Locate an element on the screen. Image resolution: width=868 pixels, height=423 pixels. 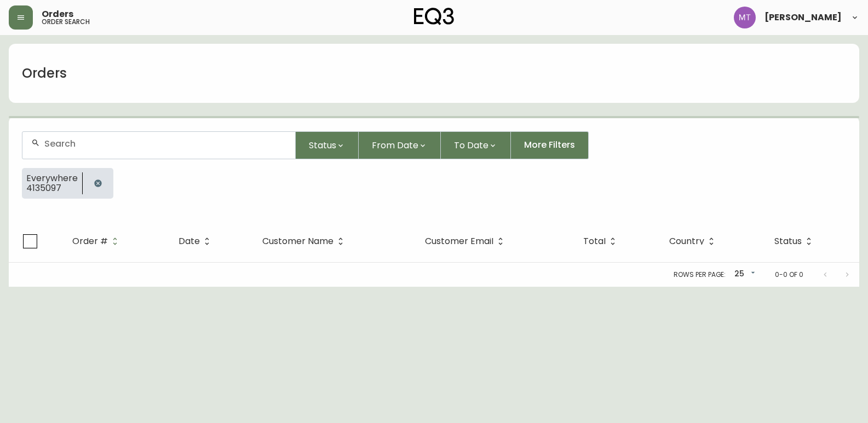
h1: Orders is located at coordinates (44, 73).